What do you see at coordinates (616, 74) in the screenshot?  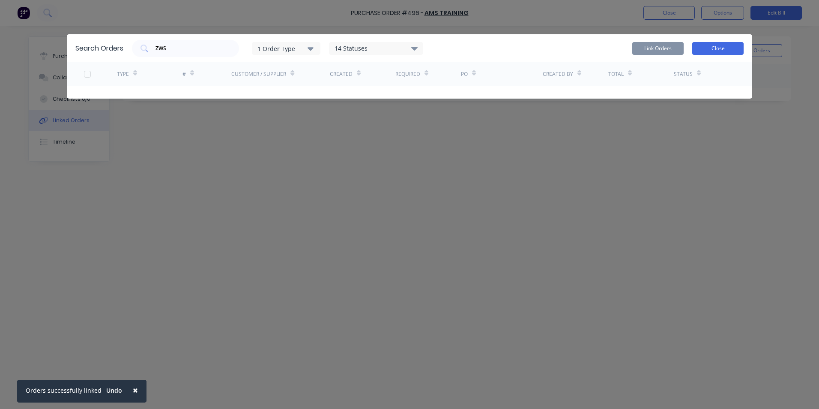 I see `div: Total` at bounding box center [616, 74].